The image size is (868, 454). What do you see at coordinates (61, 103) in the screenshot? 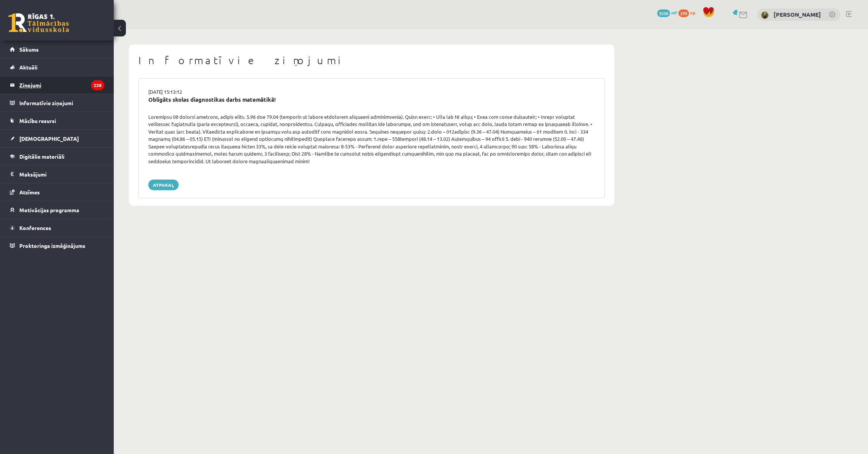
I see `legend: Informatīvie ziņojumi` at bounding box center [61, 103].